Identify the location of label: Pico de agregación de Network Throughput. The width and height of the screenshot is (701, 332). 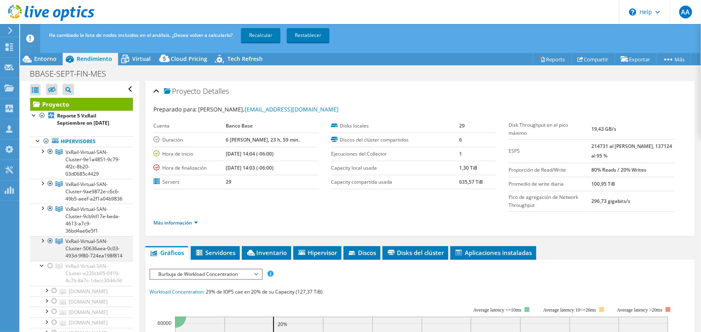
(550, 202).